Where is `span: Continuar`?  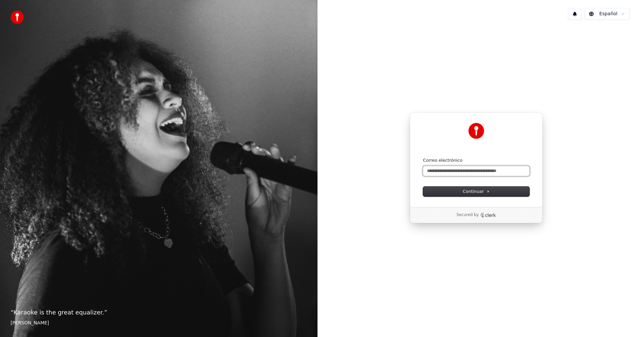 span: Continuar is located at coordinates (477, 191).